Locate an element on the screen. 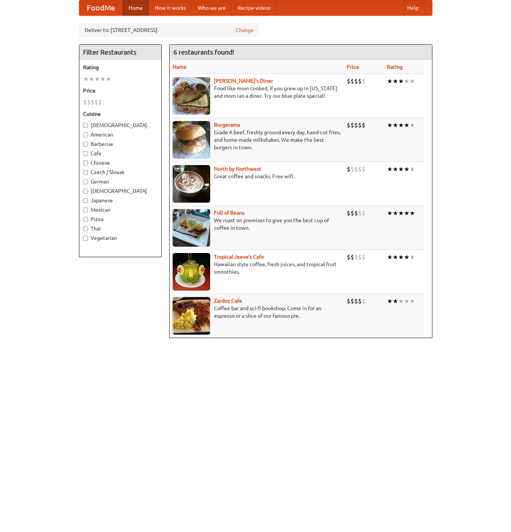 The image size is (511, 532). img: north.jpg is located at coordinates (191, 184).